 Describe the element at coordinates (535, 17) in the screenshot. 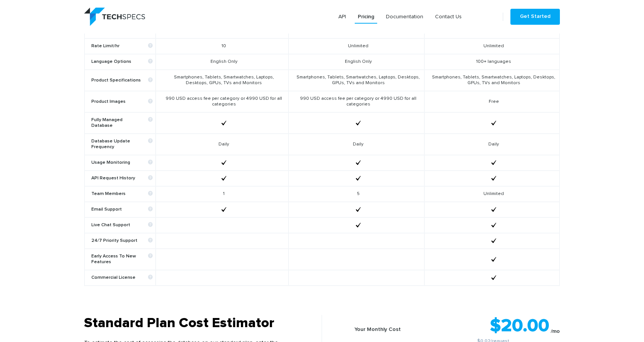

I see `a: Get Started` at that location.